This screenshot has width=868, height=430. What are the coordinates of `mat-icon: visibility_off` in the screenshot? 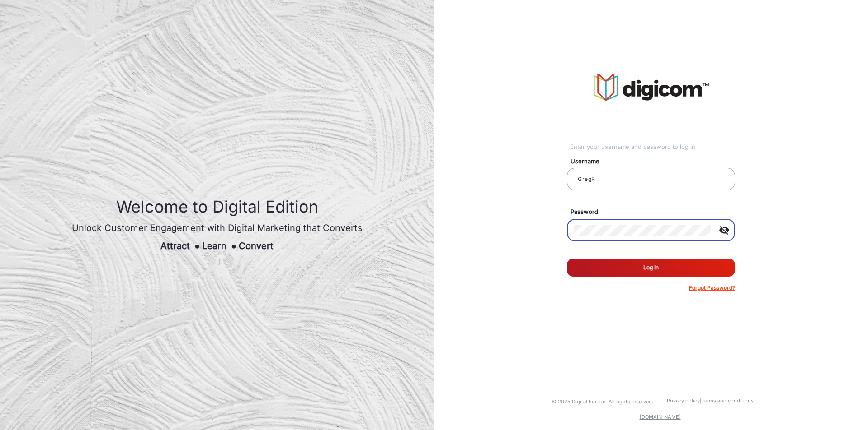 It's located at (724, 230).